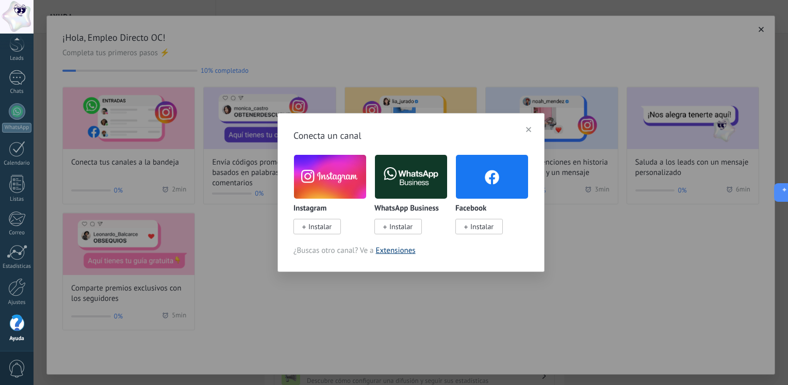 The width and height of the screenshot is (788, 385). What do you see at coordinates (407, 208) in the screenshot?
I see `p: WhatsApp Business` at bounding box center [407, 208].